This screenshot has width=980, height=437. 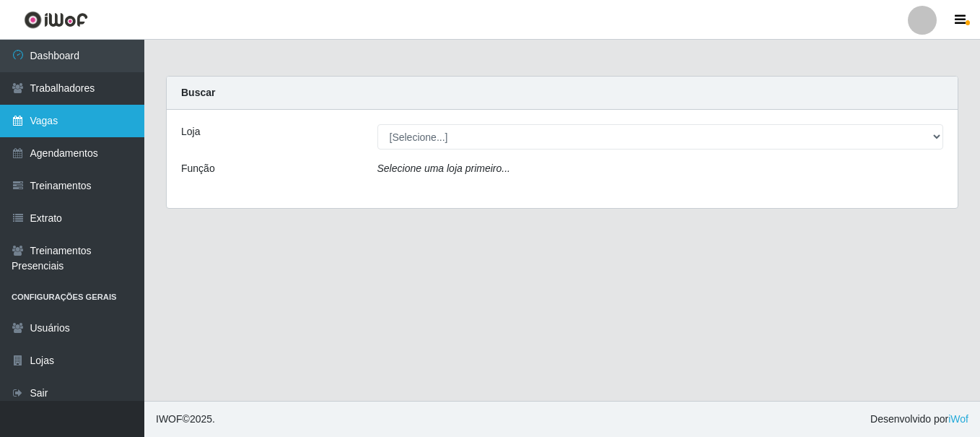 What do you see at coordinates (198, 168) in the screenshot?
I see `label: Função` at bounding box center [198, 168].